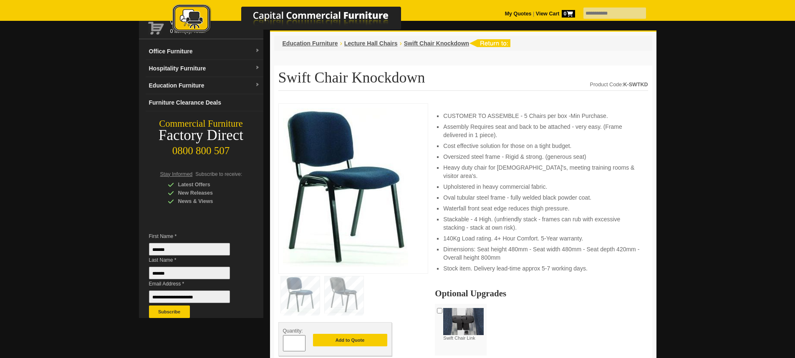  Describe the element at coordinates (204, 68) in the screenshot. I see `a: Hospitality Furnituredropdown` at that location.